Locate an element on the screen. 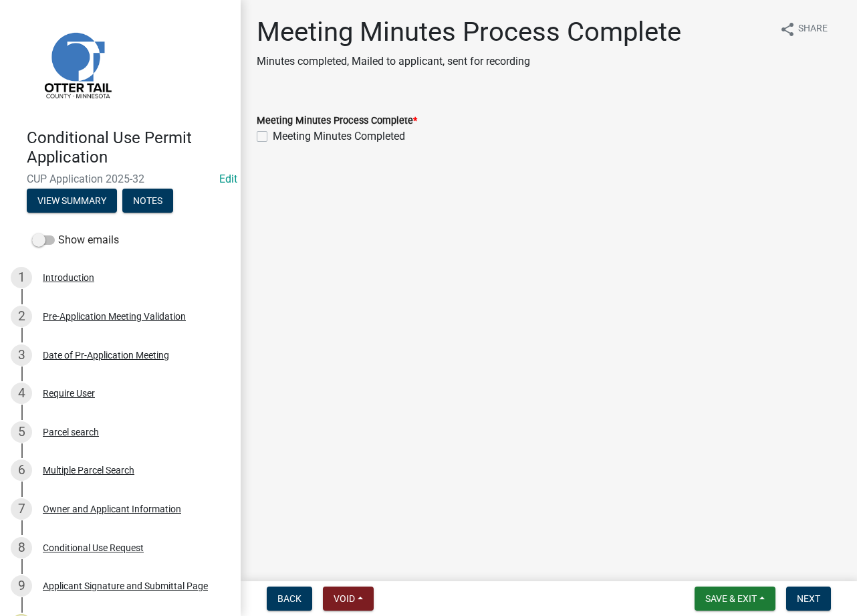  span: Back is located at coordinates (290, 598).